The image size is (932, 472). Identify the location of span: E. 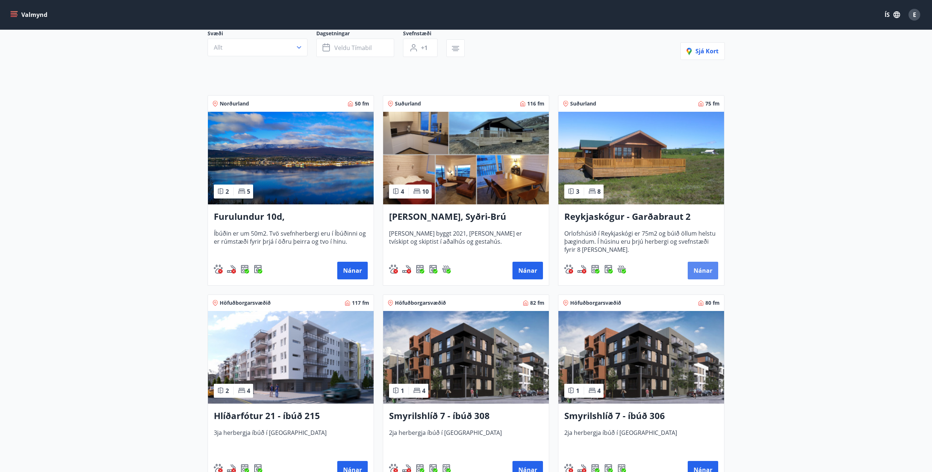
(914, 15).